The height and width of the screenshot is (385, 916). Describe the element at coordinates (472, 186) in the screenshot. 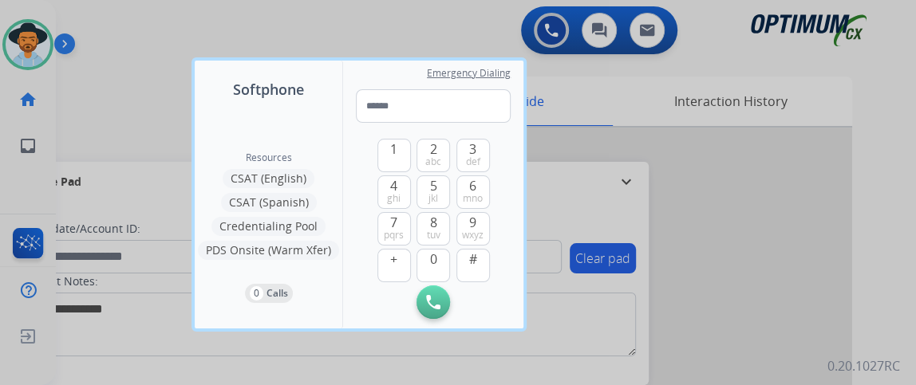

I see `span: 6` at that location.